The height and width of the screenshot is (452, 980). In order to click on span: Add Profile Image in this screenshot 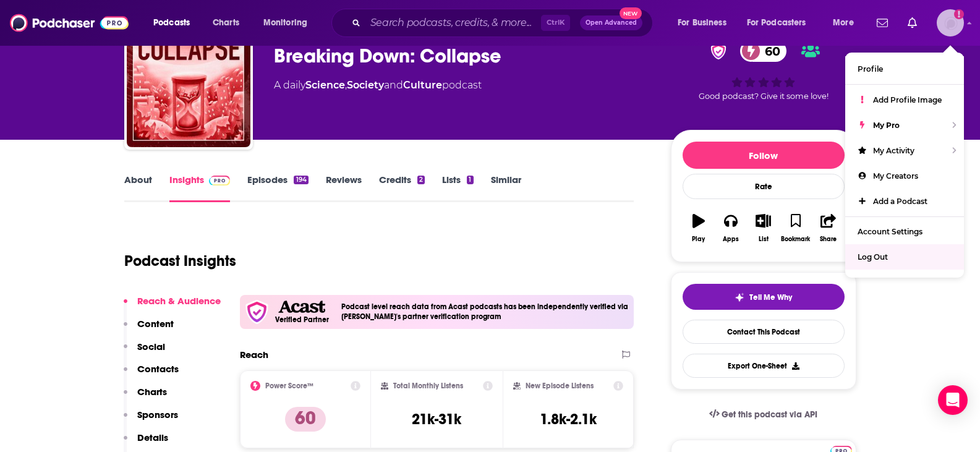, I will do `click(907, 100)`.